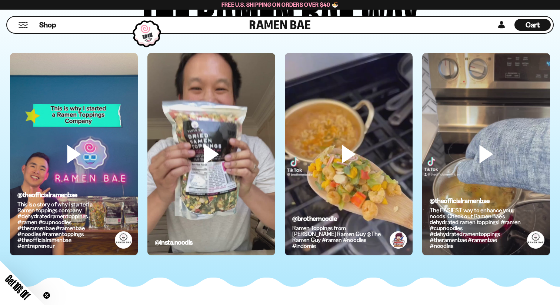  What do you see at coordinates (47, 25) in the screenshot?
I see `a: Shop` at bounding box center [47, 25].